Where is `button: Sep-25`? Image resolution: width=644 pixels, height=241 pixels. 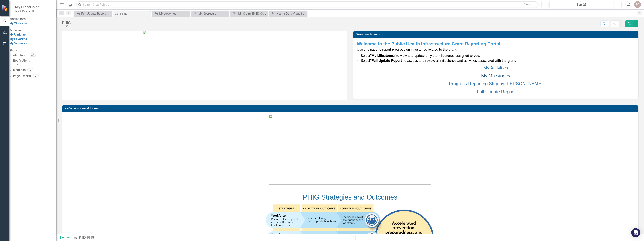 button: Sep-25 is located at coordinates (582, 4).